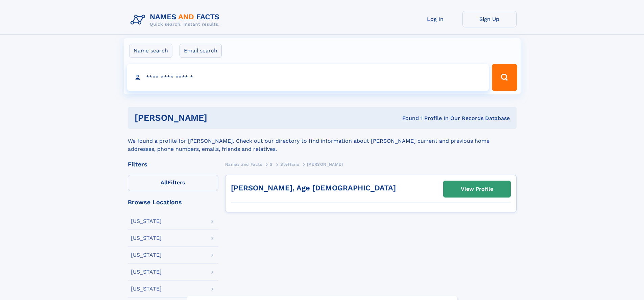  What do you see at coordinates (200, 51) in the screenshot?
I see `label: Email search` at bounding box center [200, 51].